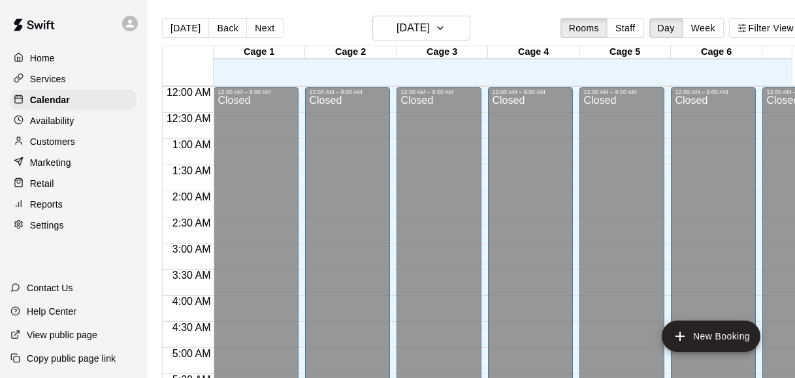 The width and height of the screenshot is (795, 378). What do you see at coordinates (533, 52) in the screenshot?
I see `div: Cage 4` at bounding box center [533, 52].